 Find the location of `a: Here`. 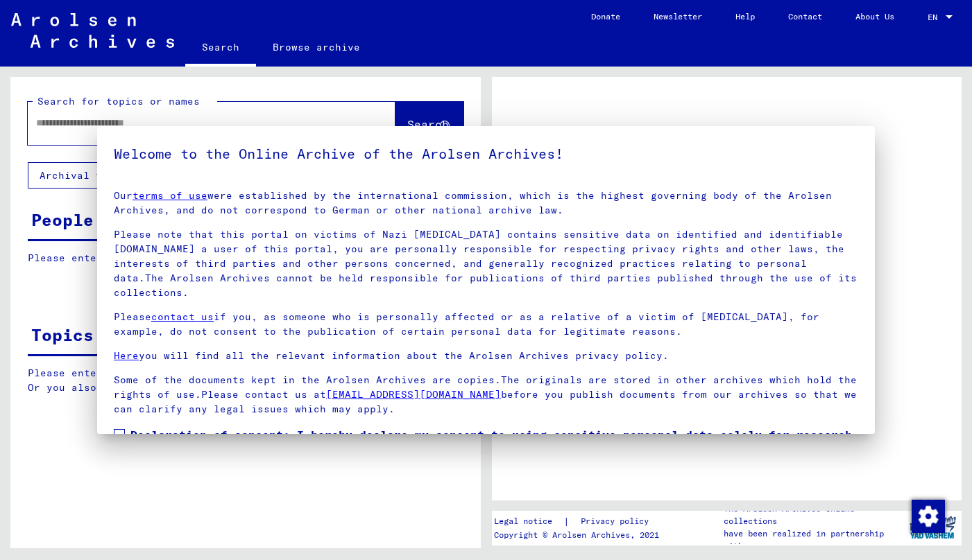

a: Here is located at coordinates (126, 356).